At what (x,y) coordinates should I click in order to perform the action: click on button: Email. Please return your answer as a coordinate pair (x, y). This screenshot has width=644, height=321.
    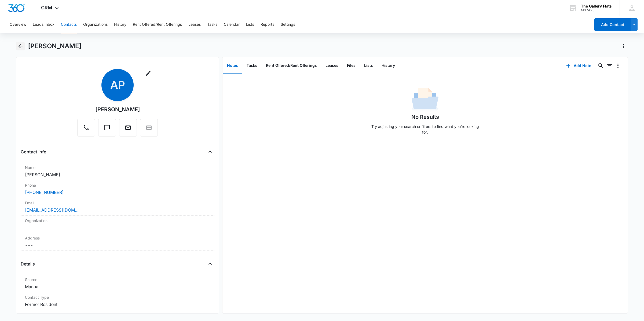
    Looking at the image, I should click on (128, 128).